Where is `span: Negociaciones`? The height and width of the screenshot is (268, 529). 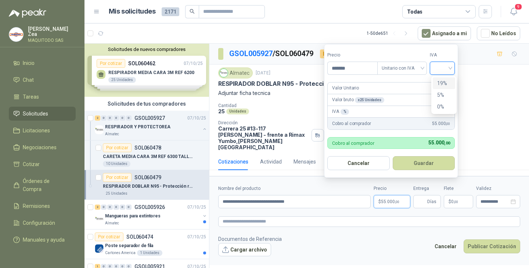
span: Negociaciones is located at coordinates (40, 148).